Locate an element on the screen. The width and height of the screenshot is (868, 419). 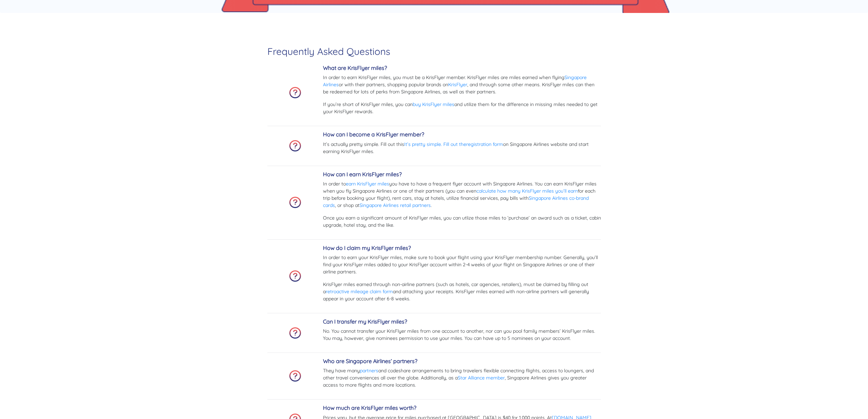
a: earn KrisFlyer miles is located at coordinates (367, 184).